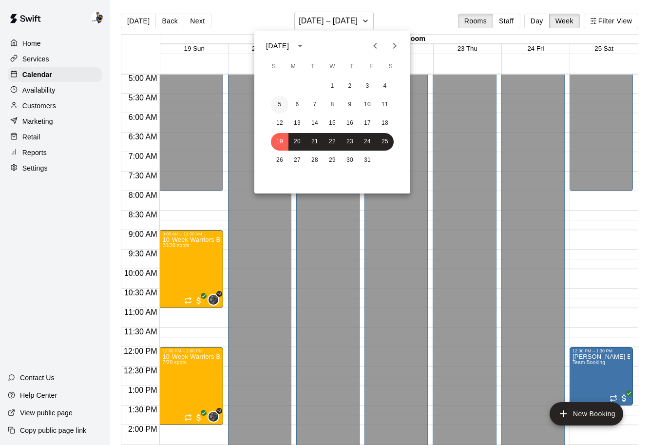  I want to click on button: 29, so click(332, 160).